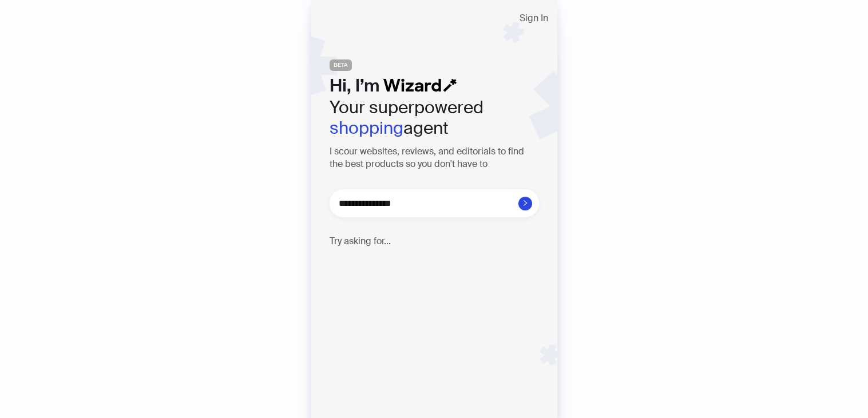 The image size is (868, 418). Describe the element at coordinates (438, 281) in the screenshot. I see `p: I’m looking for glass food storage containers that can go in the oven. ♨️` at that location.